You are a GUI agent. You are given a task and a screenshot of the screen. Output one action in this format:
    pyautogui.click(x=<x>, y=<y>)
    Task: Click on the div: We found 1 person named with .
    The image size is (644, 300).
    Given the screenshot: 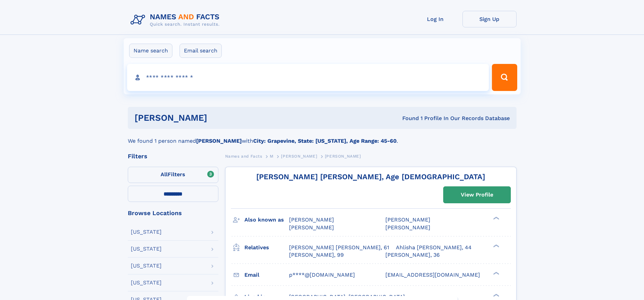 What is the action you would take?
    pyautogui.click(x=322, y=137)
    